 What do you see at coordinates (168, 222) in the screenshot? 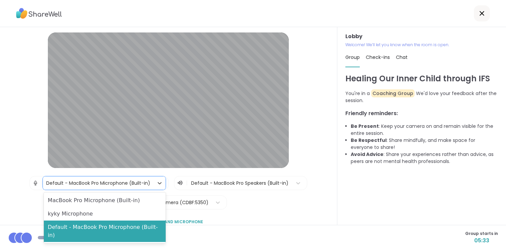
I see `button: Test speaker and microphone` at bounding box center [168, 222].